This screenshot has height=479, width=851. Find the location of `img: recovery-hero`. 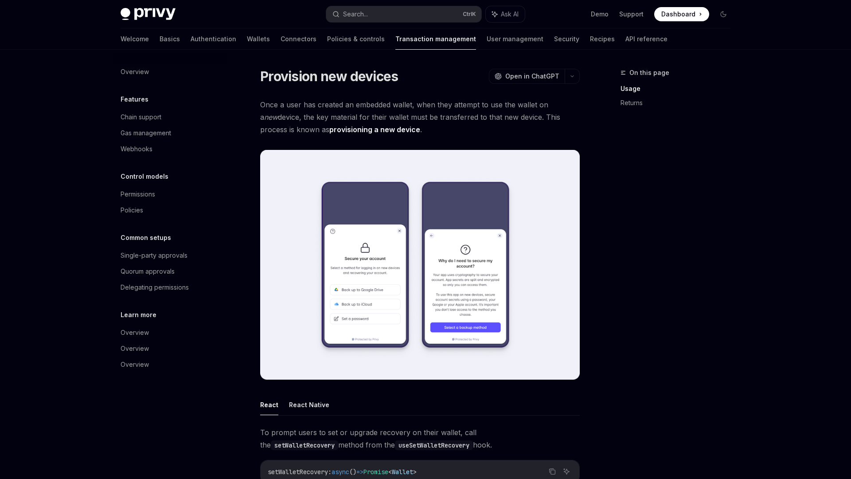

img: recovery-hero is located at coordinates (420, 265).